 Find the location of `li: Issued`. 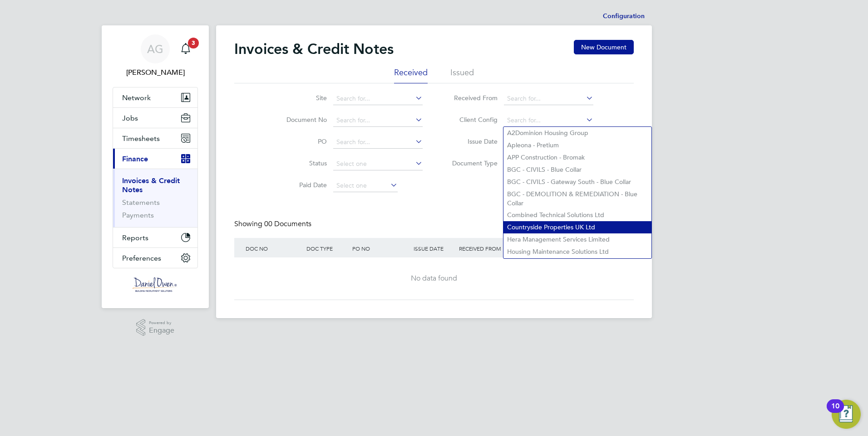

li: Issued is located at coordinates (462, 75).